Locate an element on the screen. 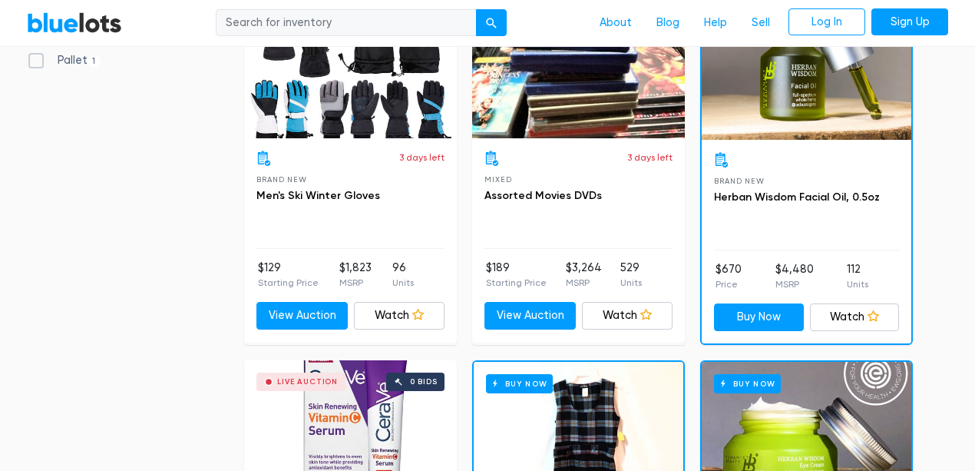 The width and height of the screenshot is (975, 471). a: About is located at coordinates (616, 23).